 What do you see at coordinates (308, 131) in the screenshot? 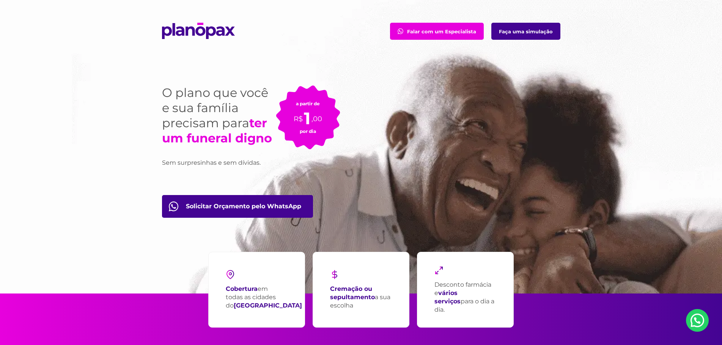
I see `small: por dia` at bounding box center [308, 131].